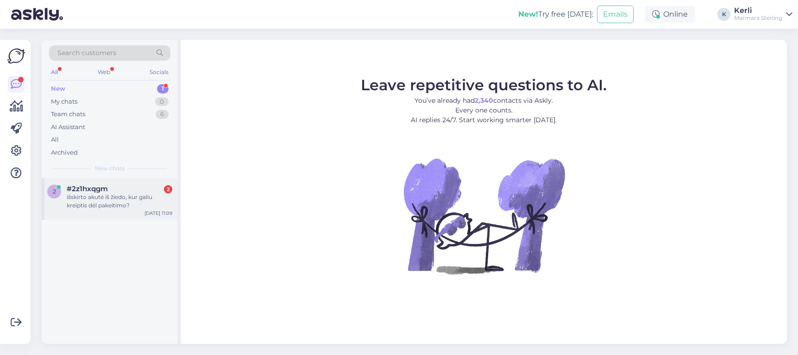 The image size is (798, 355). I want to click on div: Web, so click(104, 72).